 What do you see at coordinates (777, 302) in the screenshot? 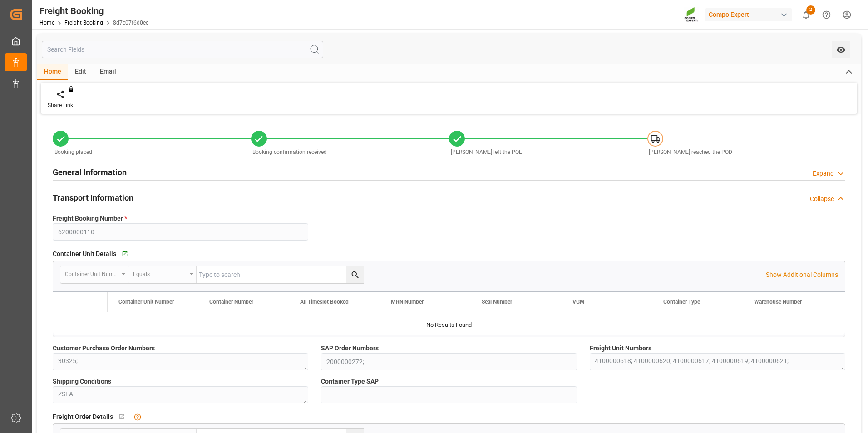
I see `span: Warehouse Number` at bounding box center [777, 302].